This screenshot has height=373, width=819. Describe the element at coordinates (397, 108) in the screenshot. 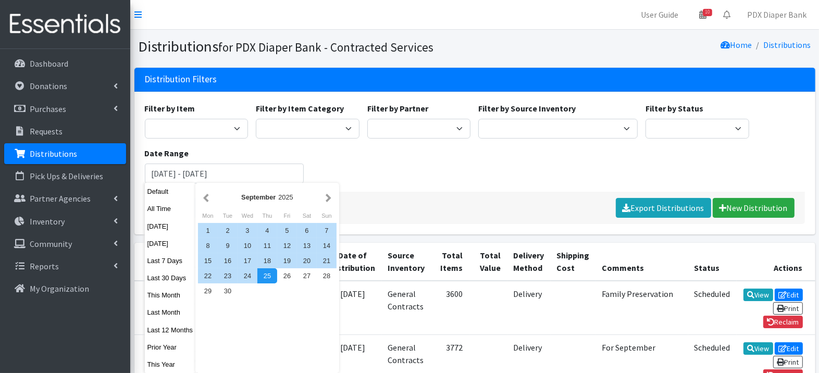

I see `label: Filter by Partner` at that location.